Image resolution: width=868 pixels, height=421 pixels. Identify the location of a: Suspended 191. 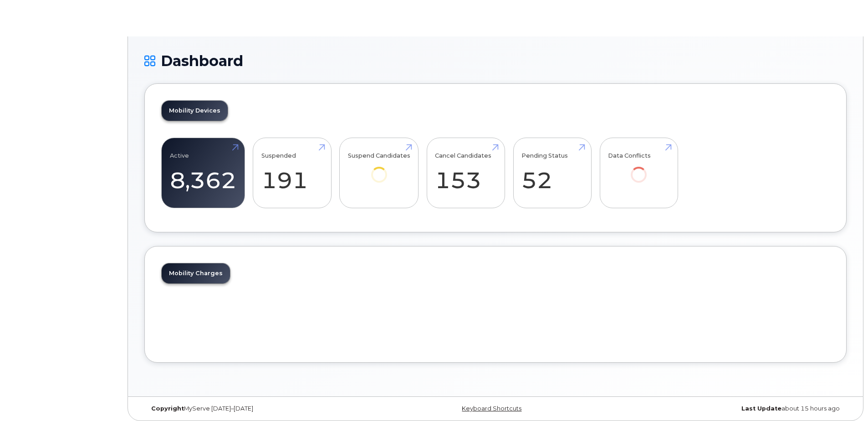
(292, 173).